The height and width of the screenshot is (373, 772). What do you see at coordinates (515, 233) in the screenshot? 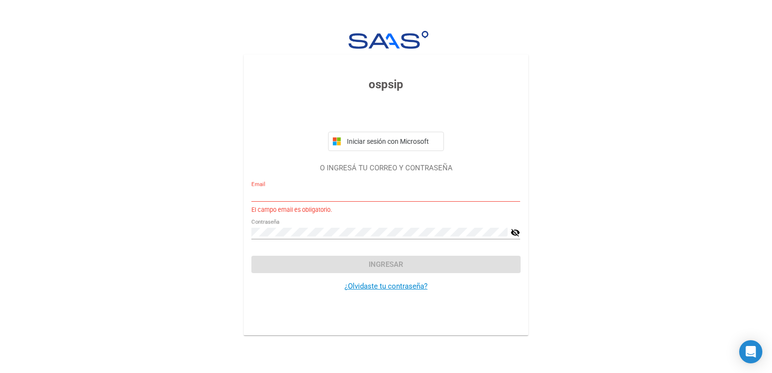
I see `mat-icon: visibility_off` at bounding box center [515, 233].